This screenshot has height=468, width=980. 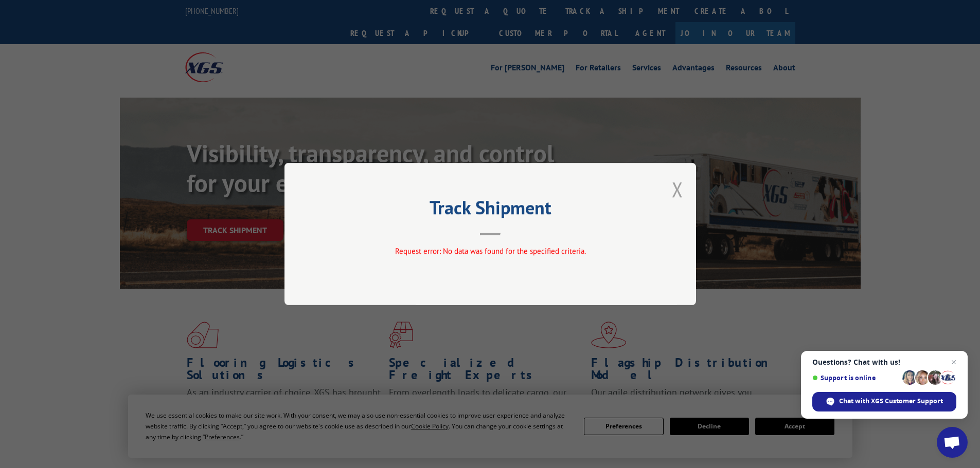 I want to click on span: Support is online, so click(x=856, y=377).